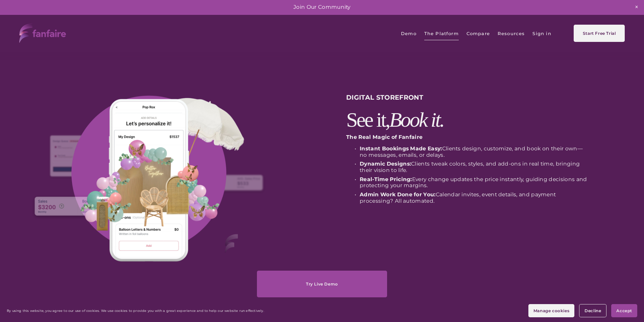  Describe the element at coordinates (384, 137) in the screenshot. I see `strong: The Real Magic of Fanfaire` at that location.